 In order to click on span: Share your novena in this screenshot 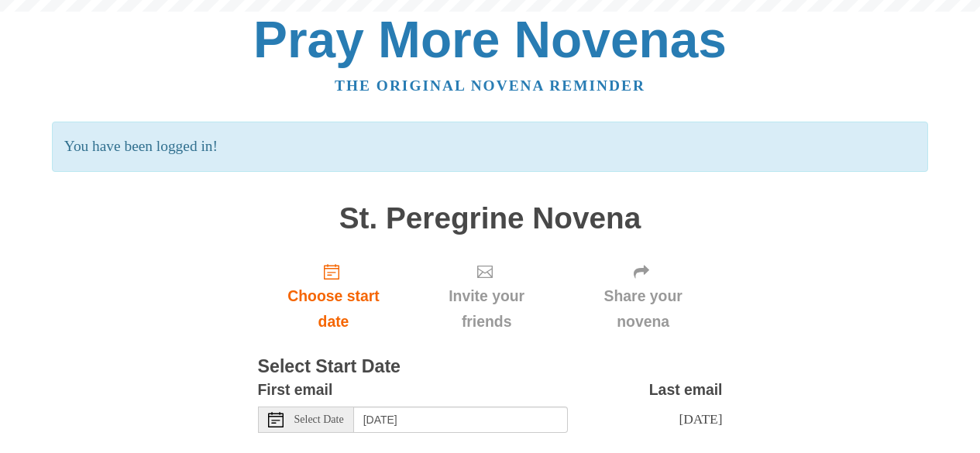, I will do `click(643, 309)`.